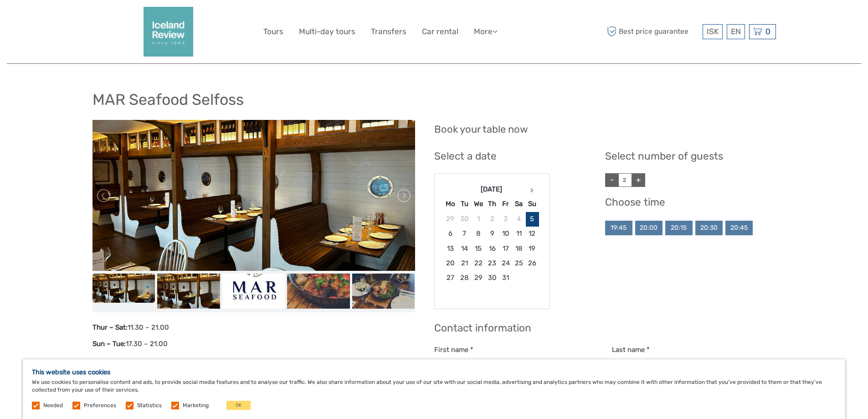  Describe the element at coordinates (532, 219) in the screenshot. I see `td: 5` at that location.